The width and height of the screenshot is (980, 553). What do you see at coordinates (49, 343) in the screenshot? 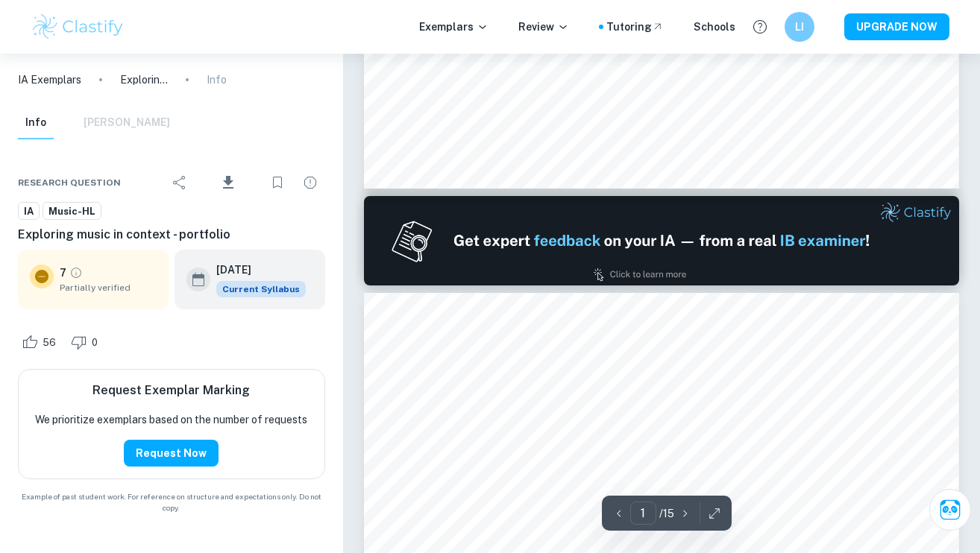
I see `span: 56` at bounding box center [49, 343].